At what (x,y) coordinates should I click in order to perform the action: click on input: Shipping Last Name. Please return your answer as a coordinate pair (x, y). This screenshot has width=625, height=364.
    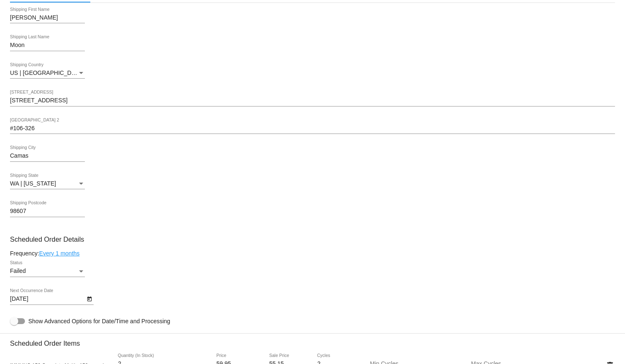
    Looking at the image, I should click on (48, 46).